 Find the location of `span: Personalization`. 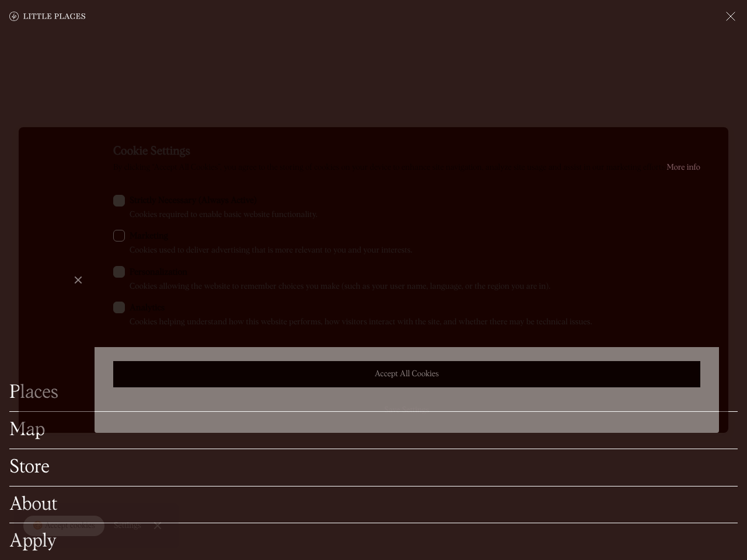

span: Personalization is located at coordinates (158, 272).